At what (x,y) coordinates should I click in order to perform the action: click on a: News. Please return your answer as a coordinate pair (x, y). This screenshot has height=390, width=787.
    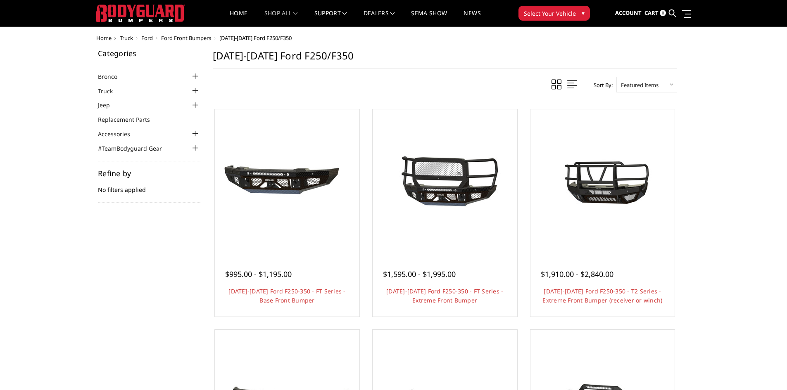
    Looking at the image, I should click on (472, 18).